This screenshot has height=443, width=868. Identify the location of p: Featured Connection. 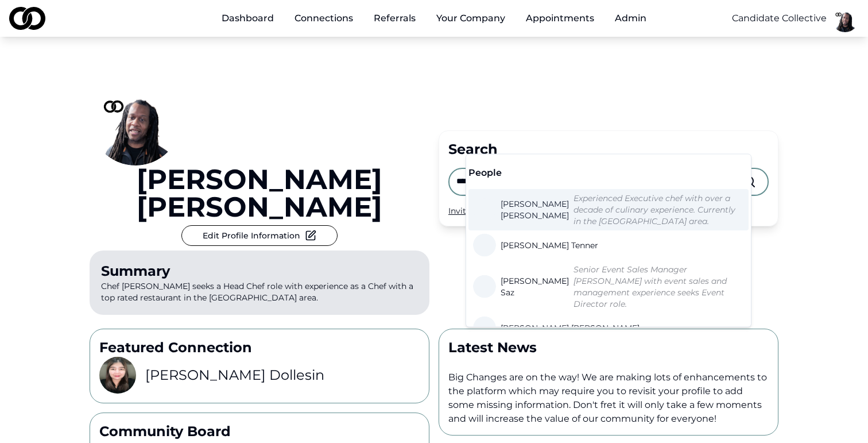
(259, 347).